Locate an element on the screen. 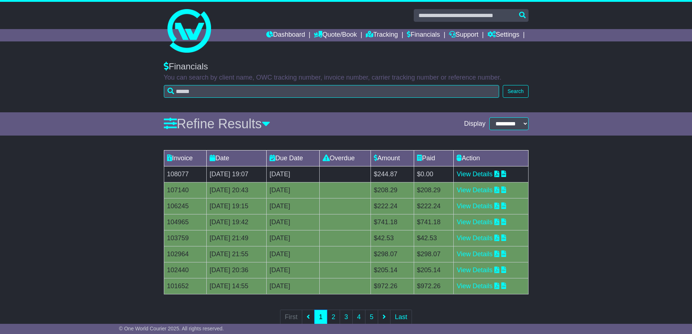 Image resolution: width=692 pixels, height=334 pixels. a: Dashboard is located at coordinates (286, 35).